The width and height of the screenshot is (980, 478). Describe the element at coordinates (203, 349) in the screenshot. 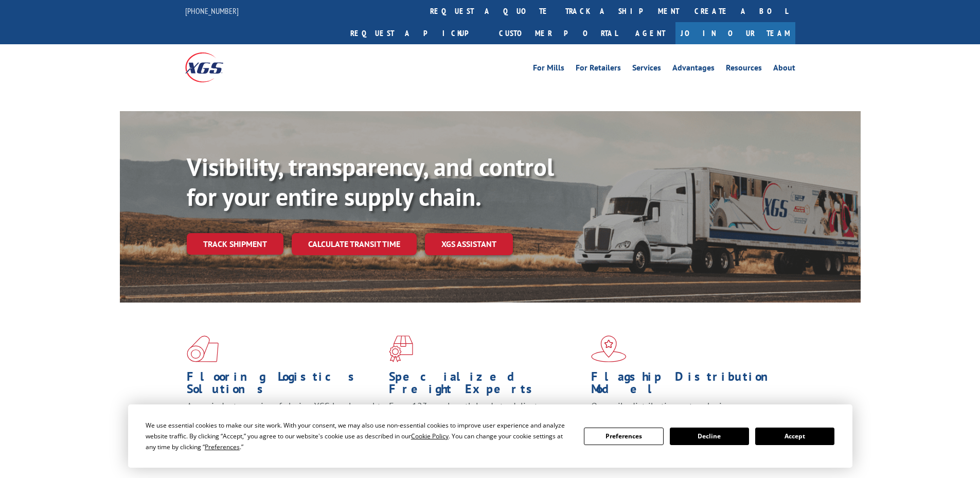

I see `img: xgs-icon-total-supply-chain-intelligence-red` at that location.